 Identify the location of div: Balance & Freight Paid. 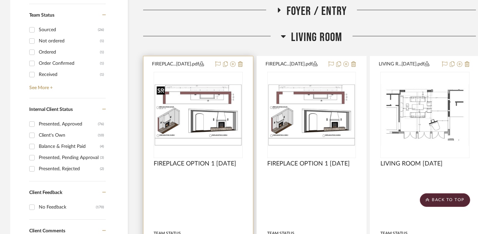
(69, 147).